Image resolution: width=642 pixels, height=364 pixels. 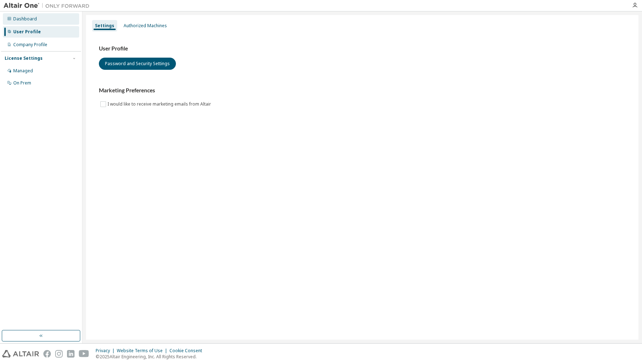 I want to click on p: © 2025 Altair Engineering, Inc. All Rights Reserved., so click(x=151, y=357).